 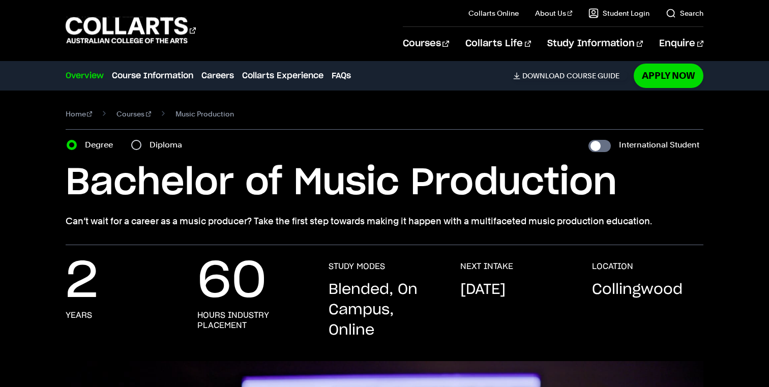 What do you see at coordinates (79, 315) in the screenshot?
I see `h3: Years` at bounding box center [79, 315].